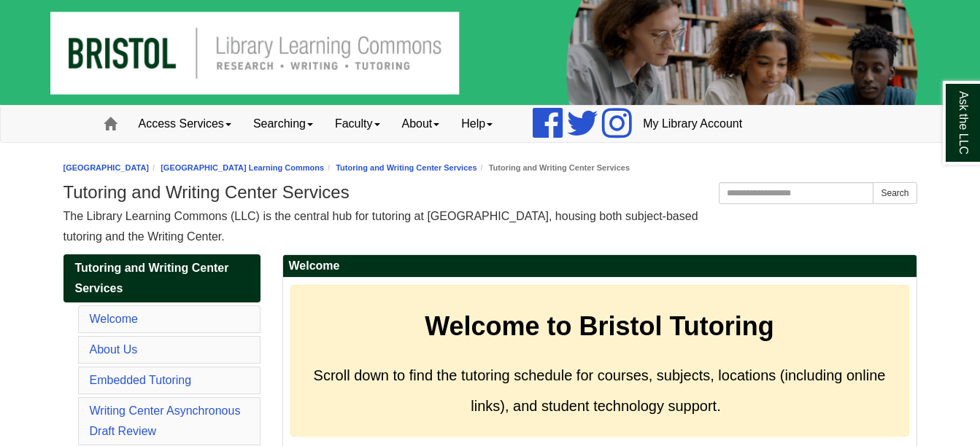  Describe the element at coordinates (421, 124) in the screenshot. I see `a: About` at that location.